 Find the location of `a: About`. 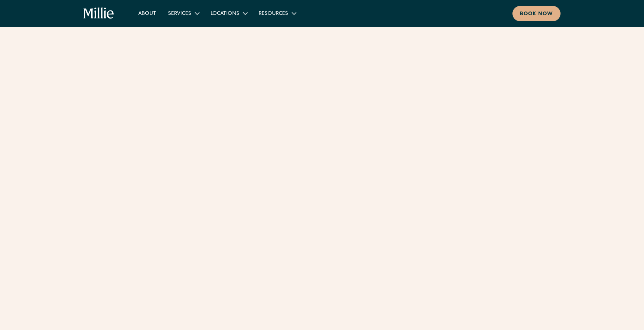

a: About is located at coordinates (147, 13).